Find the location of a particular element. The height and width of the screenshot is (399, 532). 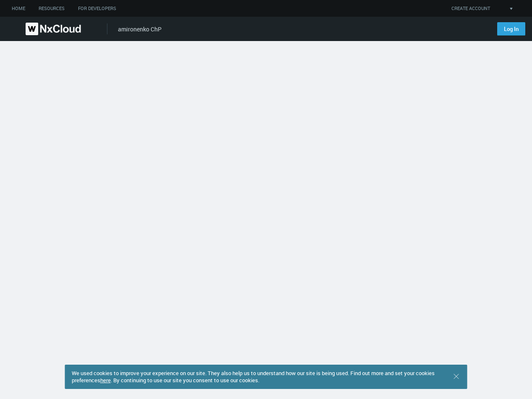

a: home is located at coordinates (19, 8).